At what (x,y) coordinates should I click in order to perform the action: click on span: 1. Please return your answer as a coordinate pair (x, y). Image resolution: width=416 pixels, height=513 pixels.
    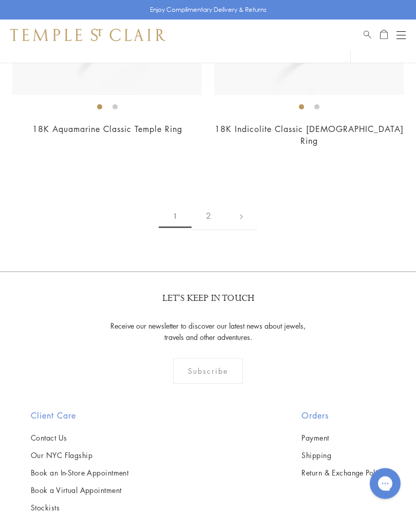
    Looking at the image, I should click on (175, 217).